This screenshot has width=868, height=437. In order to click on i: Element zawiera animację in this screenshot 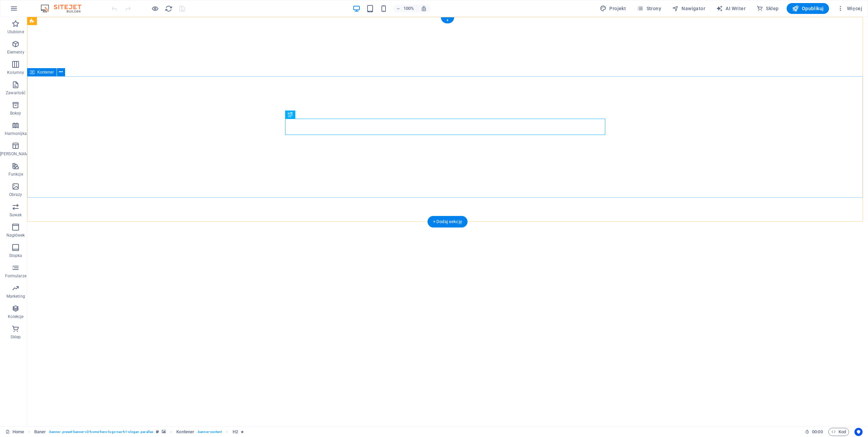, I will do `click(242, 432)`.